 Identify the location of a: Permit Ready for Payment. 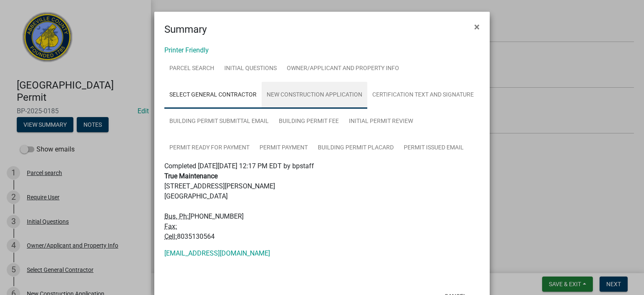
(210, 148).